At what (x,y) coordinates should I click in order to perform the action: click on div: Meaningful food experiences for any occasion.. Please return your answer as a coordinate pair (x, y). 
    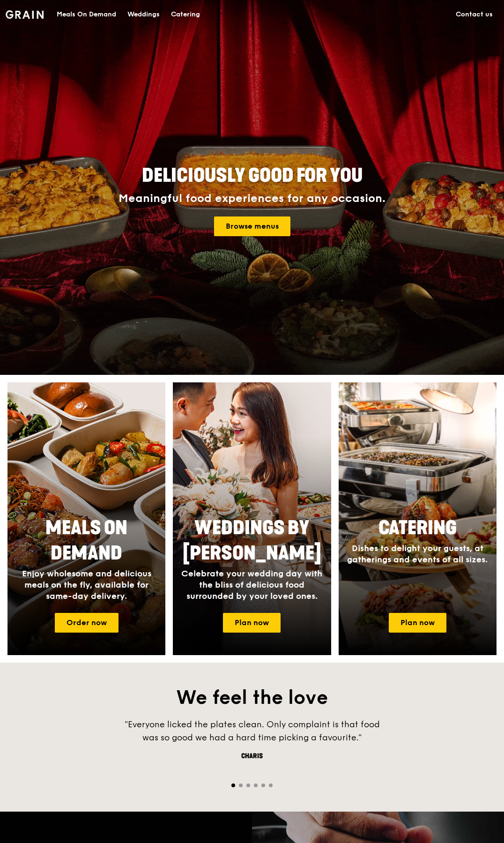
    Looking at the image, I should click on (252, 199).